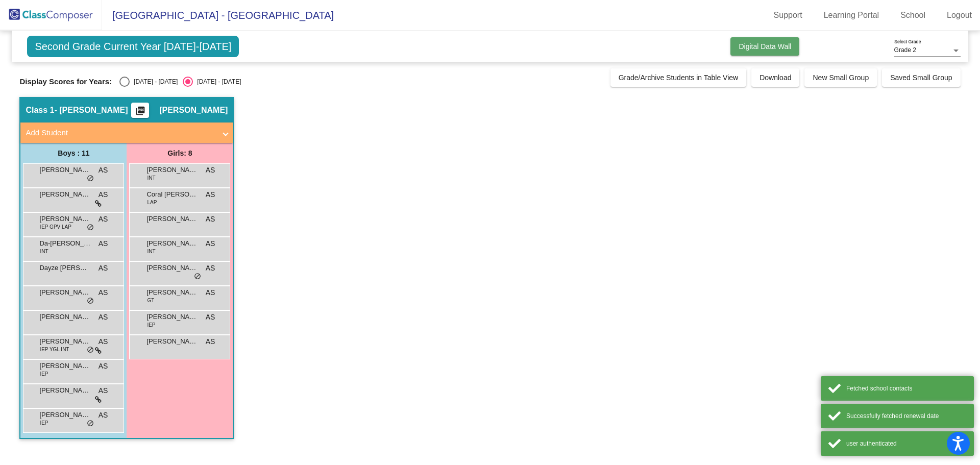 The image size is (980, 465). I want to click on span: Download, so click(775, 77).